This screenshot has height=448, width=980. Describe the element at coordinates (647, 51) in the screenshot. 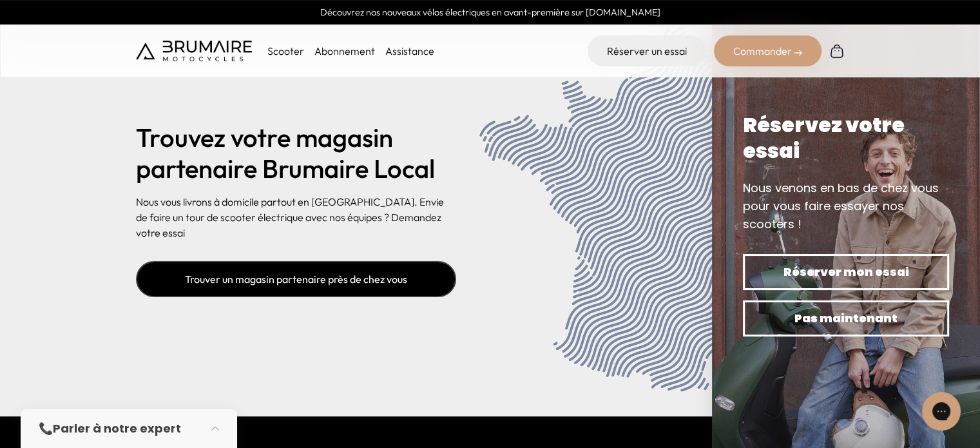

I see `a: Réserver un essai` at that location.